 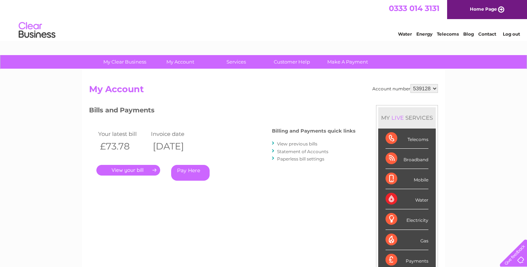 What do you see at coordinates (425, 34) in the screenshot?
I see `a: Energy` at bounding box center [425, 34].